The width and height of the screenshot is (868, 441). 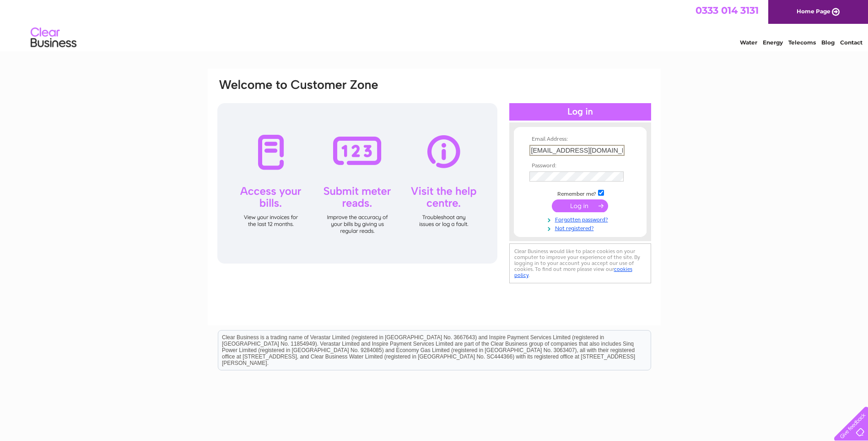 What do you see at coordinates (581, 263) in the screenshot?
I see `div: Clear Business would like to place cookies on your computer to improve your experience of the sit...` at bounding box center [581, 263].